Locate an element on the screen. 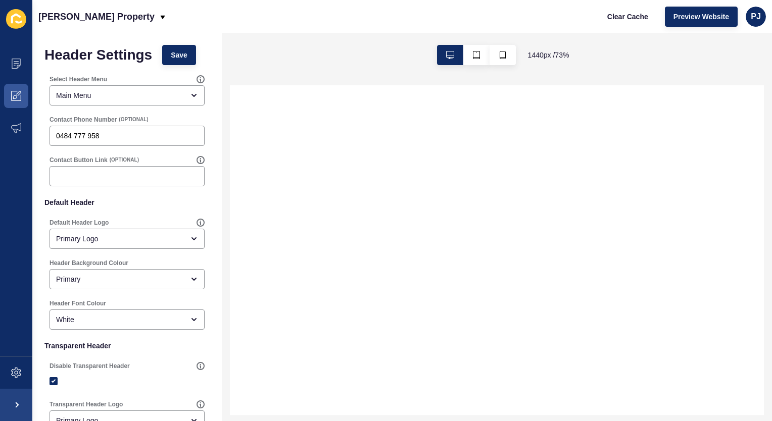  h1: Header Settings is located at coordinates (98, 55).